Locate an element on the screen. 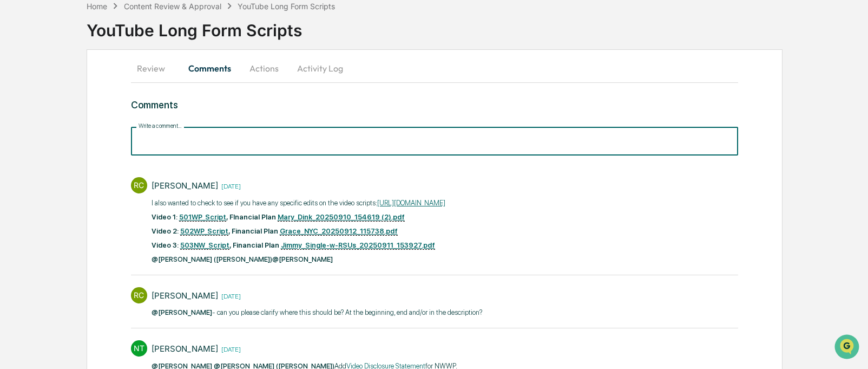  strong: Video 3: is located at coordinates (165, 245).